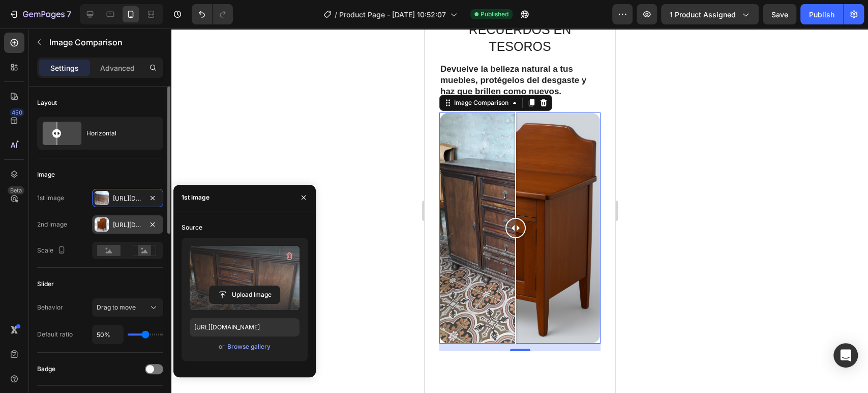  Describe the element at coordinates (16, 113) in the screenshot. I see `div: 450` at that location.